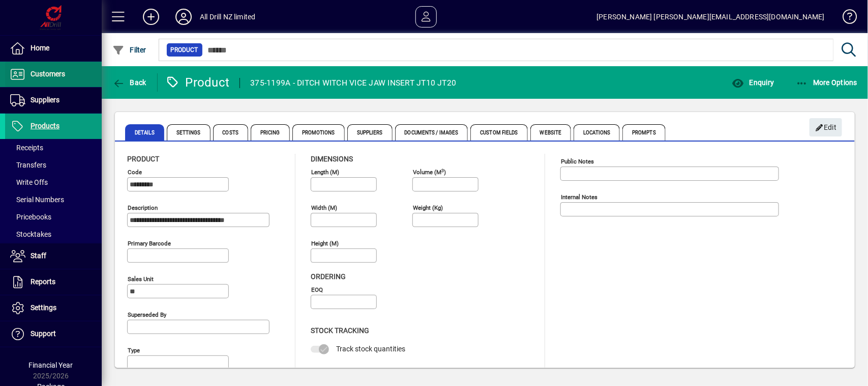 This screenshot has width=868, height=386. I want to click on span: Serial Numbers, so click(37, 199).